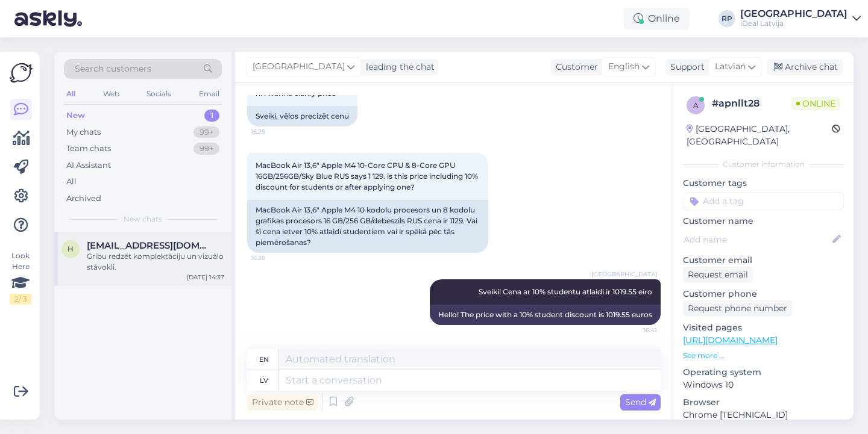  Describe the element at coordinates (89, 166) in the screenshot. I see `div: AI Assistant` at that location.